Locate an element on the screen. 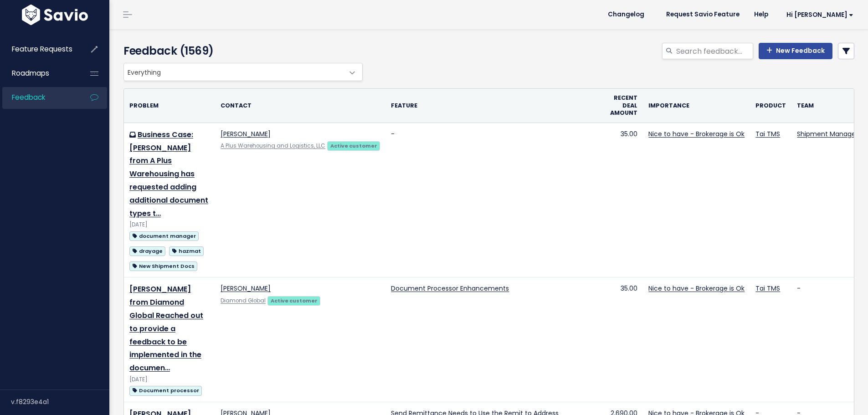 The height and width of the screenshot is (415, 868). span: document manager is located at coordinates (164, 236).